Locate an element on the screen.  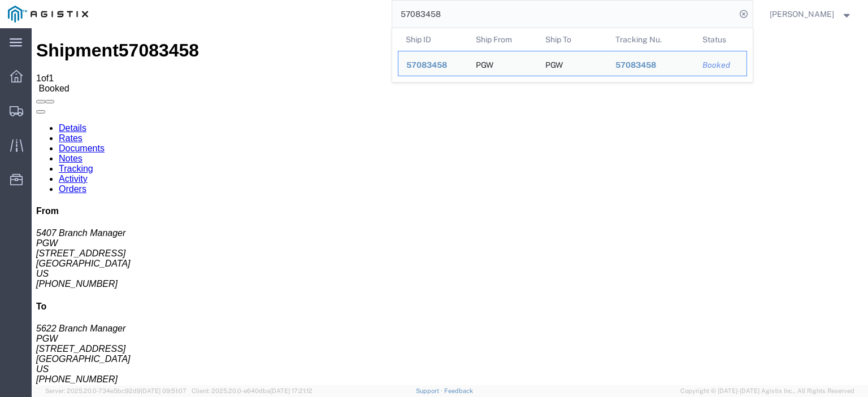
h1: Shipment is located at coordinates (418, 22).